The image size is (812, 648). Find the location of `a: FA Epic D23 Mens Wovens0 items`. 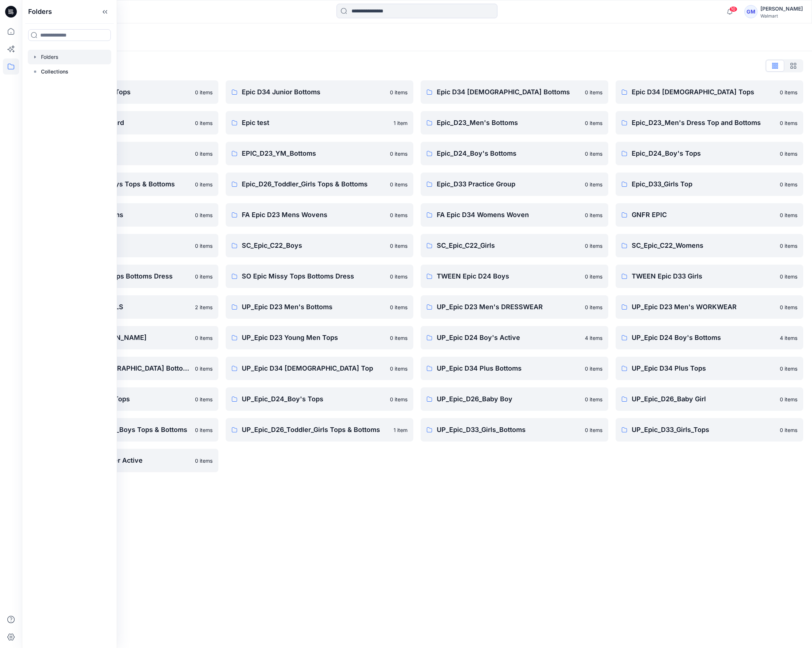

a: FA Epic D23 Mens Wovens0 items is located at coordinates (319, 215).